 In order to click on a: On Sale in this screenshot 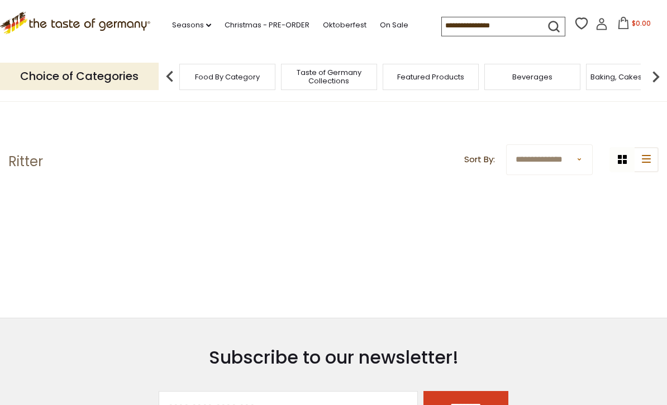, I will do `click(394, 25)`.